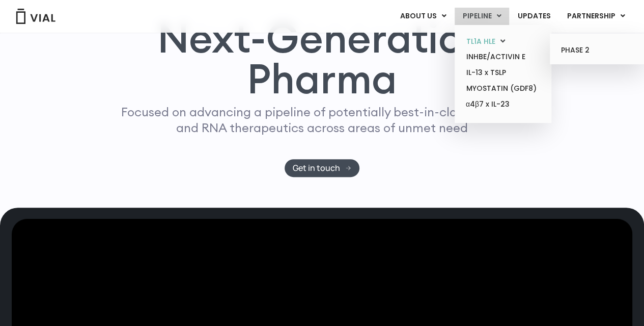 The height and width of the screenshot is (326, 644). Describe the element at coordinates (36, 16) in the screenshot. I see `img: Vial Logo` at that location.